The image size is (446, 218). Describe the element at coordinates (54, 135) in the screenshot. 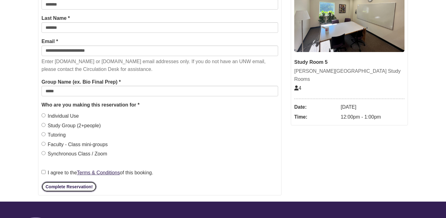

I see `label: Tutoring` at that location.